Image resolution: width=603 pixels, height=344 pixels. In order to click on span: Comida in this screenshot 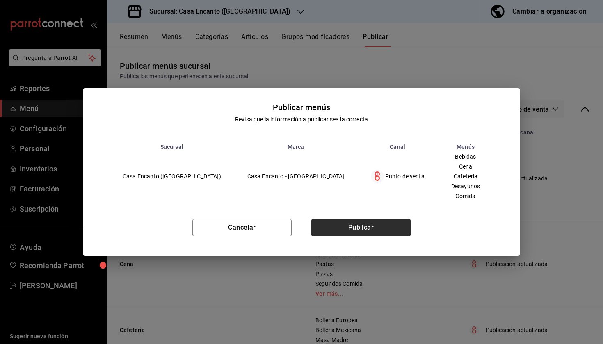, I will do `click(465, 196)`.